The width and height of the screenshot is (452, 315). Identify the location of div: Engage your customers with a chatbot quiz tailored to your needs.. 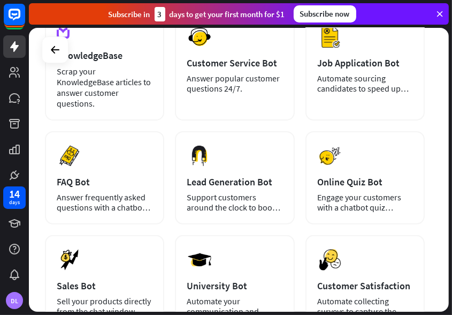
(365, 202).